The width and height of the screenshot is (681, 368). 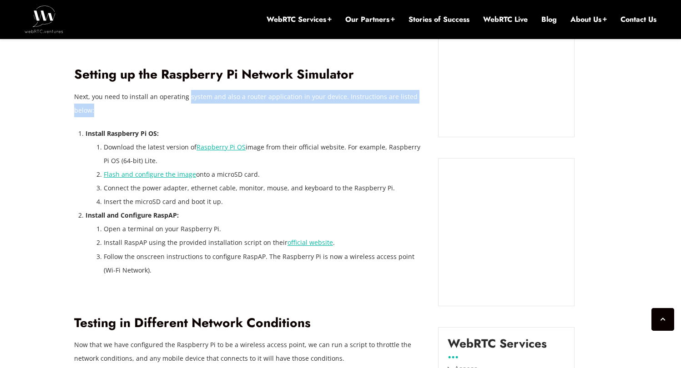 What do you see at coordinates (264, 175) in the screenshot?
I see `li: onto a microSD card.` at bounding box center [264, 175].